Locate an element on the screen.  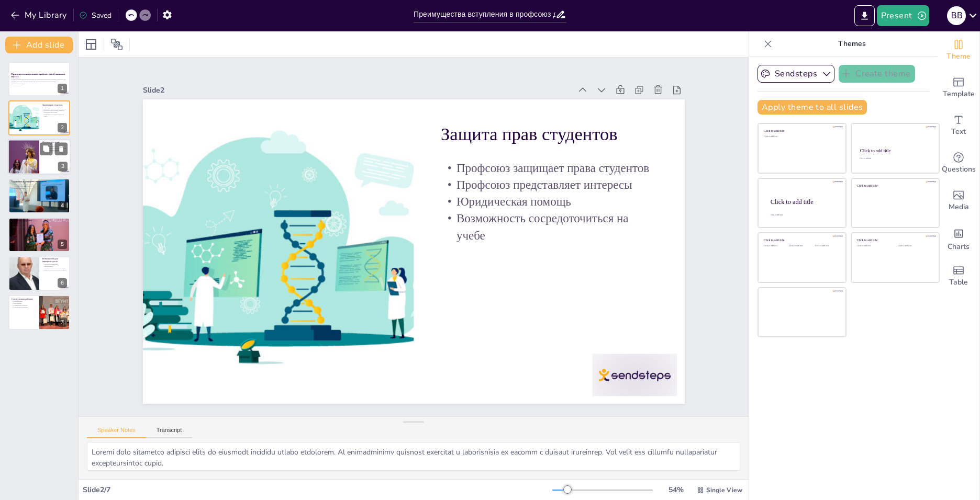
div: 54 % is located at coordinates (676, 489).